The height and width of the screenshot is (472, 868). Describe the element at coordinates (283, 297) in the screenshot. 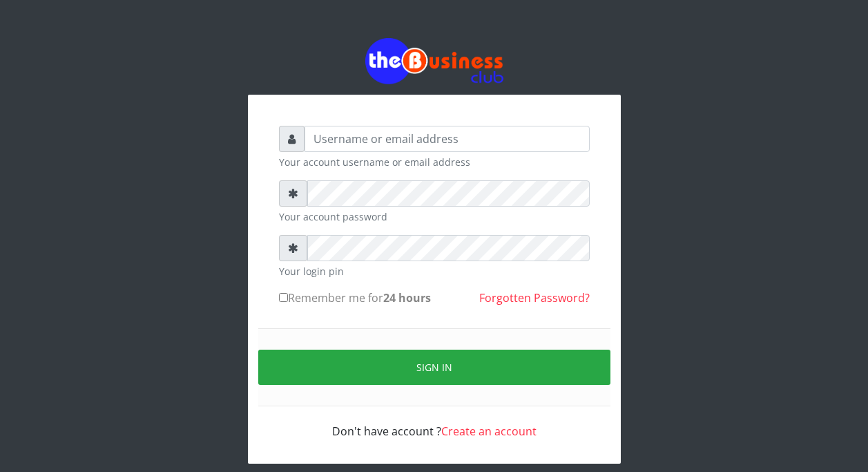

I see `input: Remember me for24 hours` at that location.